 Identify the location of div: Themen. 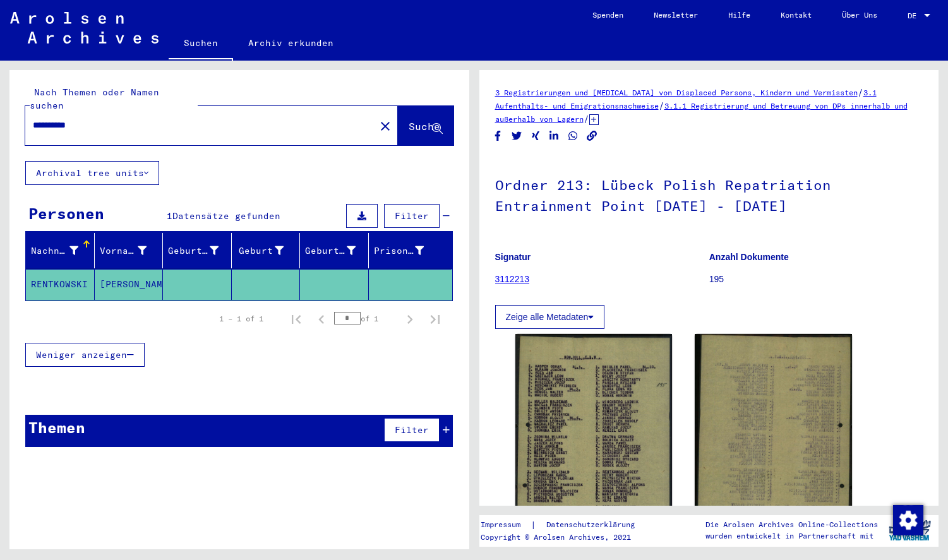
(56, 428).